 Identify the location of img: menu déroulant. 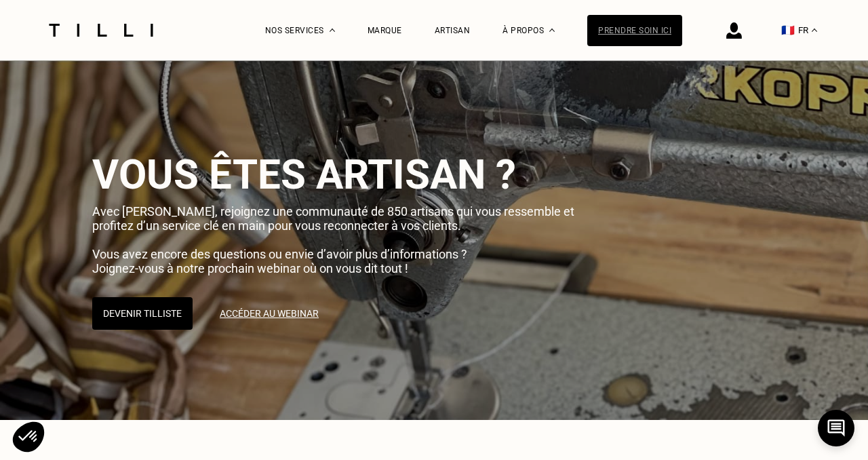
(814, 30).